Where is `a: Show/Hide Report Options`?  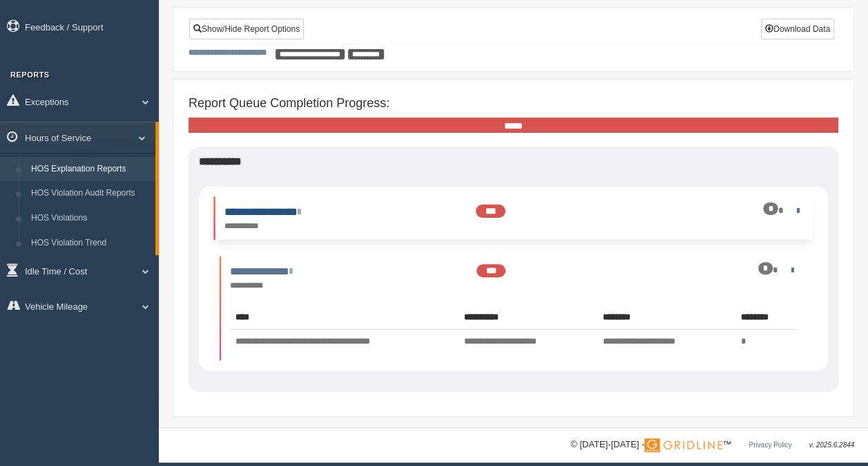
a: Show/Hide Report Options is located at coordinates (246, 29).